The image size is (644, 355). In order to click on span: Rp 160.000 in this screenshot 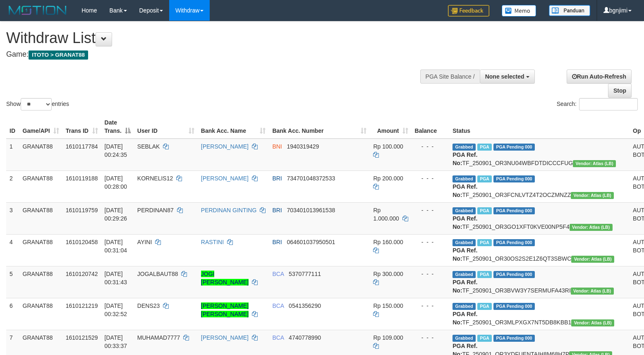, I will do `click(388, 242)`.